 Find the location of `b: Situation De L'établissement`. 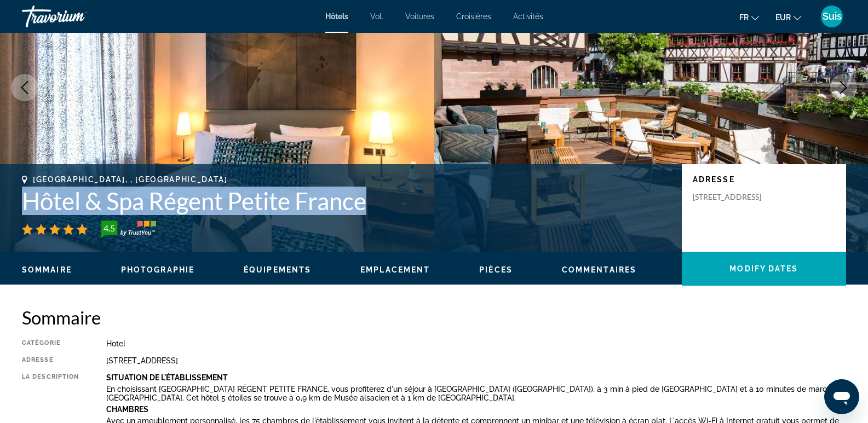

b: Situation De L'établissement is located at coordinates (167, 377).